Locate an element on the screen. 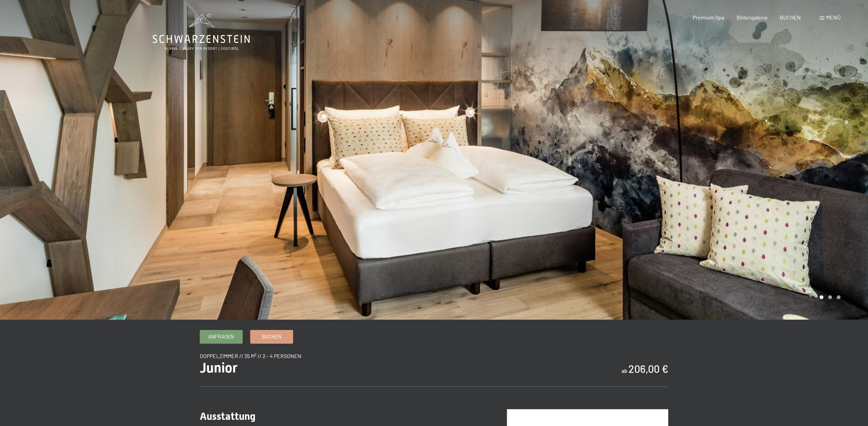  span: Anfragen is located at coordinates (221, 337).